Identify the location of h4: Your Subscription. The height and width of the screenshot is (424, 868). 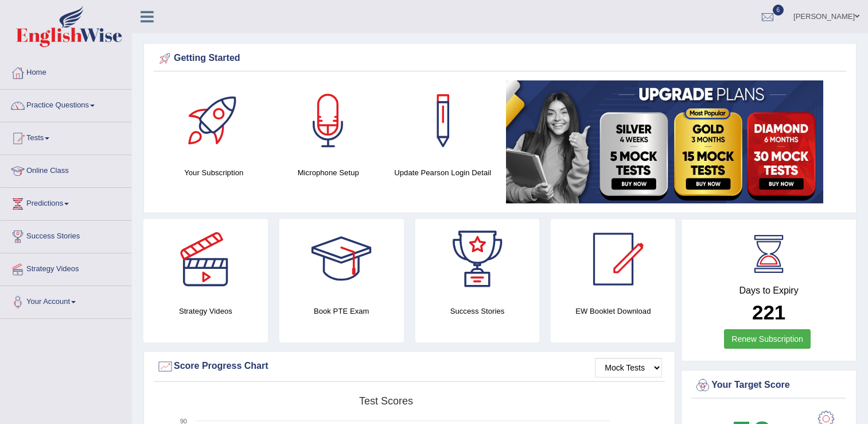
(214, 172).